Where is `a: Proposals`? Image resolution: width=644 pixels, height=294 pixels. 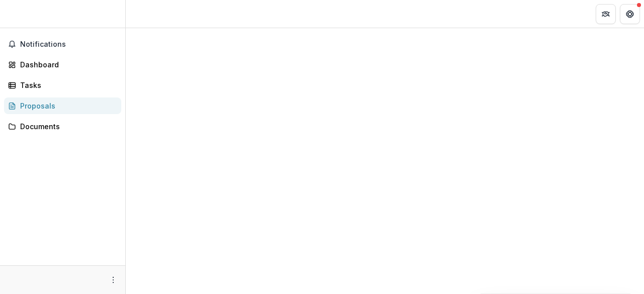 a: Proposals is located at coordinates (63, 105).